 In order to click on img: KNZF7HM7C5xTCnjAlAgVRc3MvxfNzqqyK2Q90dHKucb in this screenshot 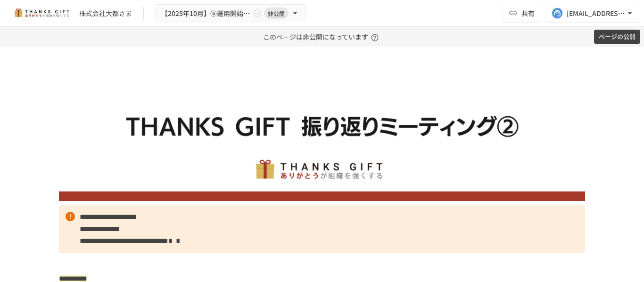, I will do `click(322, 135)`.